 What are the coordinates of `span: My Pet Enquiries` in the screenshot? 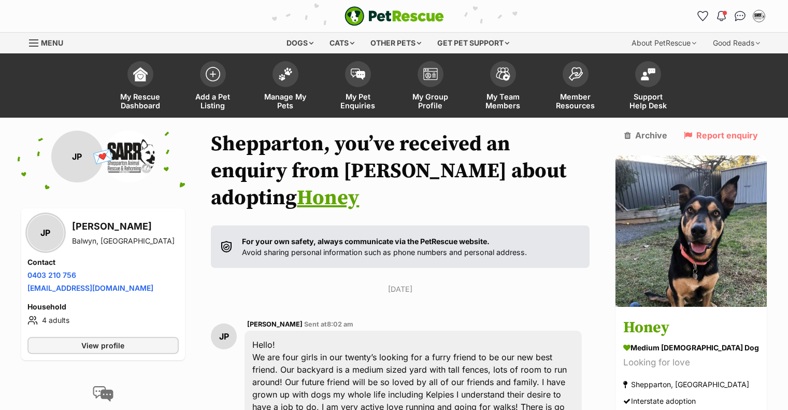 It's located at (358, 101).